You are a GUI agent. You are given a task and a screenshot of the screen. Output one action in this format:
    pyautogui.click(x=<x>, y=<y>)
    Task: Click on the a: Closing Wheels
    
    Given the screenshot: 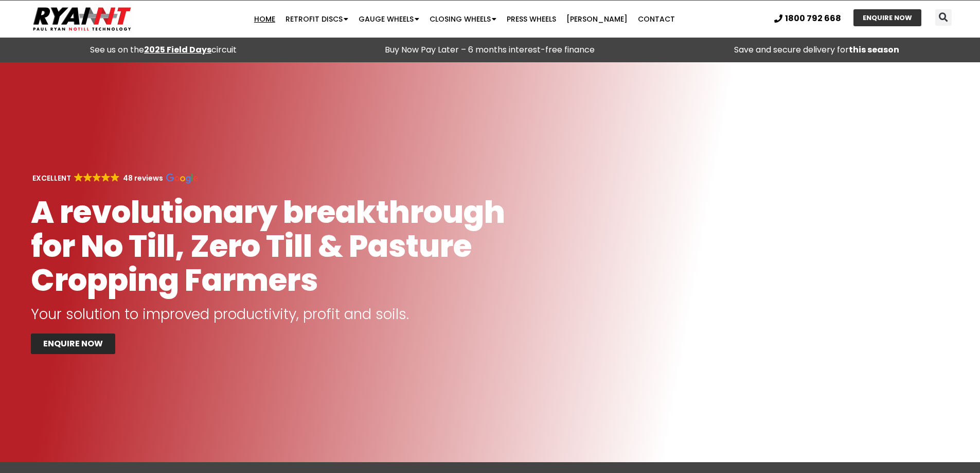 What is the action you would take?
    pyautogui.click(x=463, y=19)
    